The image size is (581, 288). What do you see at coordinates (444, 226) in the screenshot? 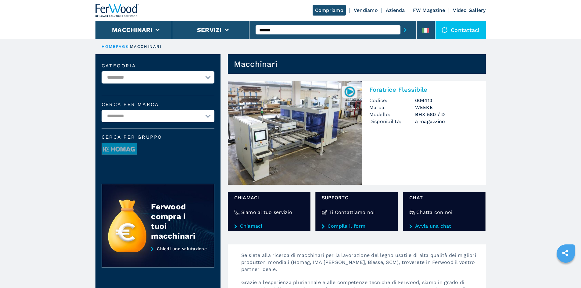
I see `a: Avvia una chat` at bounding box center [444, 226].